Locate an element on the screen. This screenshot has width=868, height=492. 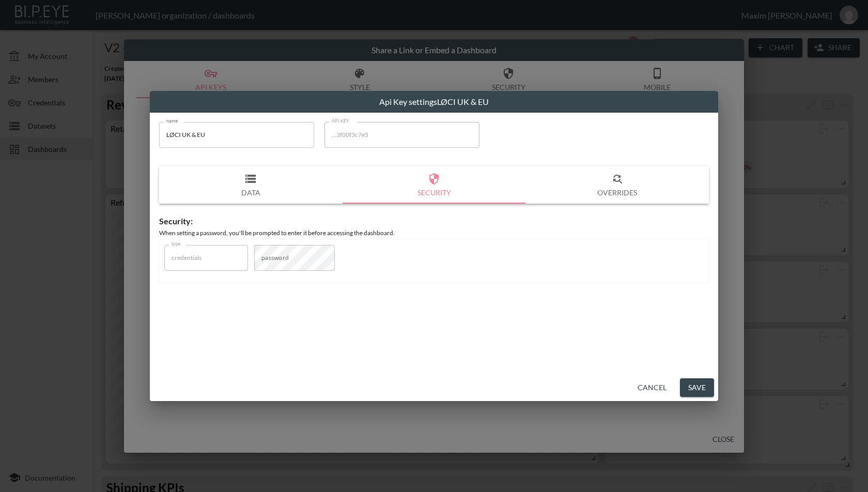
label: name is located at coordinates (172, 121).